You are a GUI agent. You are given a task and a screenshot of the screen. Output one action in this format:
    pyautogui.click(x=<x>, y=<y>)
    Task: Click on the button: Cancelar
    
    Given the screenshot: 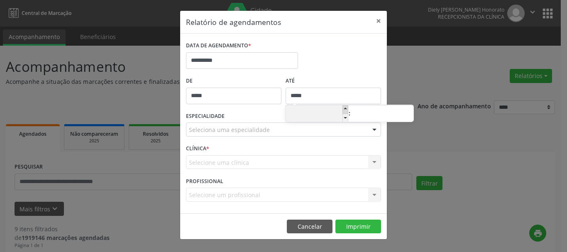 What is the action you would take?
    pyautogui.click(x=309, y=226)
    